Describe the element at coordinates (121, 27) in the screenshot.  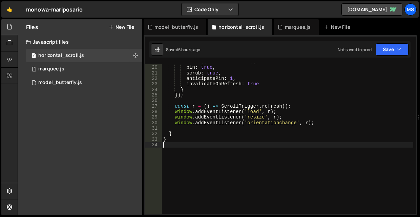
I see `button: New File` at that location.